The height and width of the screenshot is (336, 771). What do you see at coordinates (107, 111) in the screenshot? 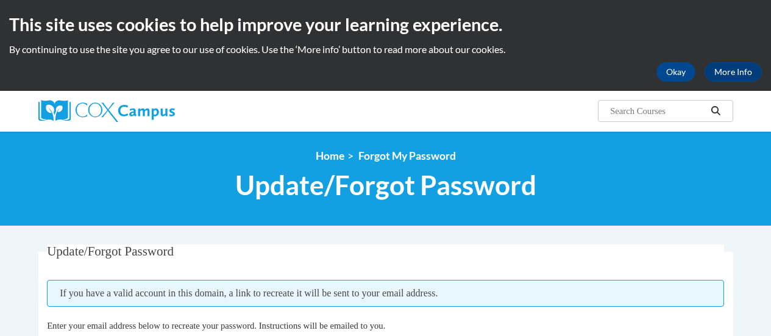
I see `img: Cox Campus` at bounding box center [107, 111].